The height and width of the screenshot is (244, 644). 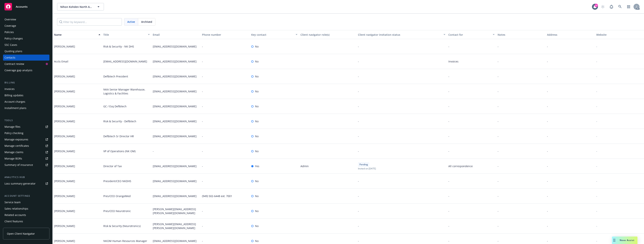 I want to click on div: Invoices, so click(x=10, y=89).